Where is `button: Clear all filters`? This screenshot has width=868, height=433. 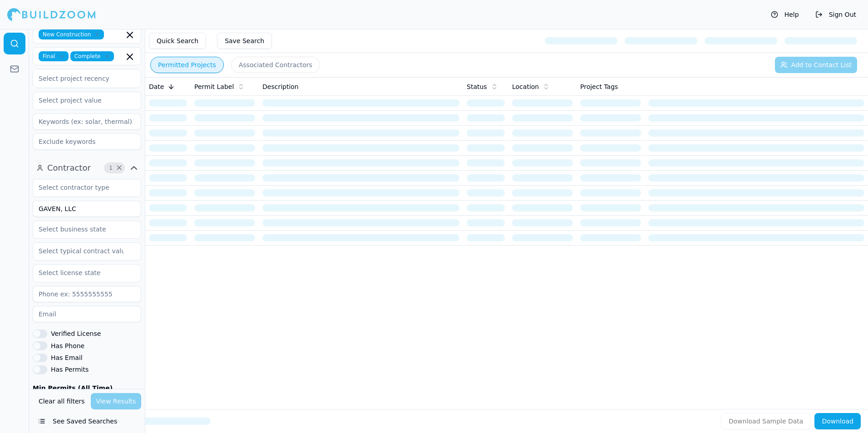
button: Clear all filters is located at coordinates (62, 401).